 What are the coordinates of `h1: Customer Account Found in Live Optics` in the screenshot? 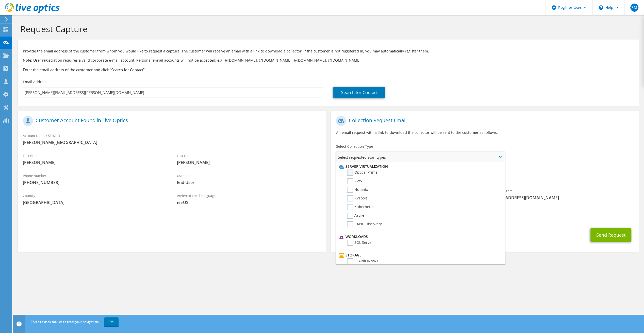 It's located at (170, 121).